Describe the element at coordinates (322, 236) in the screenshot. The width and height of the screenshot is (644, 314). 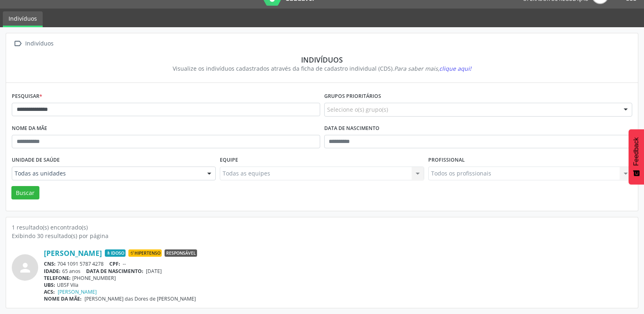
I see `div: Exibindo 30 resultado(s) por página` at that location.